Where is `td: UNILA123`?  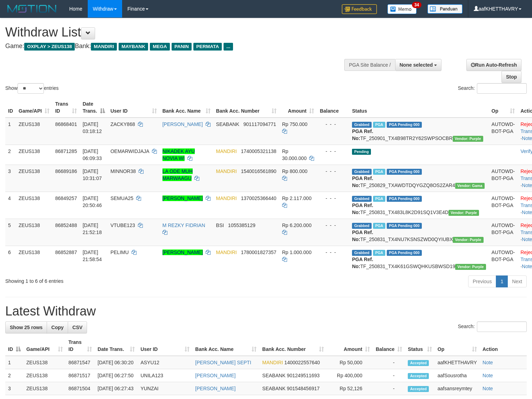
td: UNILA123 is located at coordinates (165, 376).